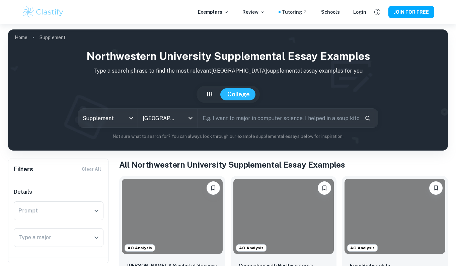 The height and width of the screenshot is (266, 456). What do you see at coordinates (213, 12) in the screenshot?
I see `p: Exemplars` at bounding box center [213, 12].